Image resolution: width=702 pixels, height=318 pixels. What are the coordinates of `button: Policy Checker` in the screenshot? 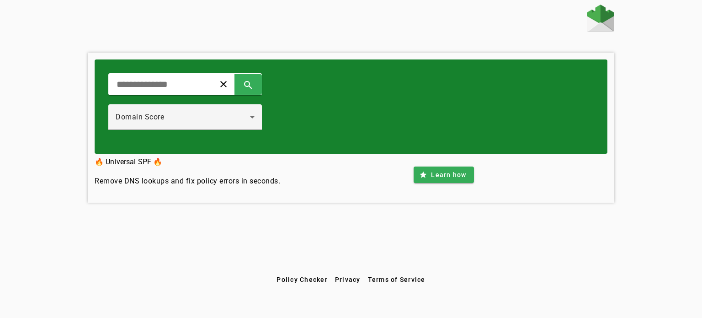 It's located at (302, 279).